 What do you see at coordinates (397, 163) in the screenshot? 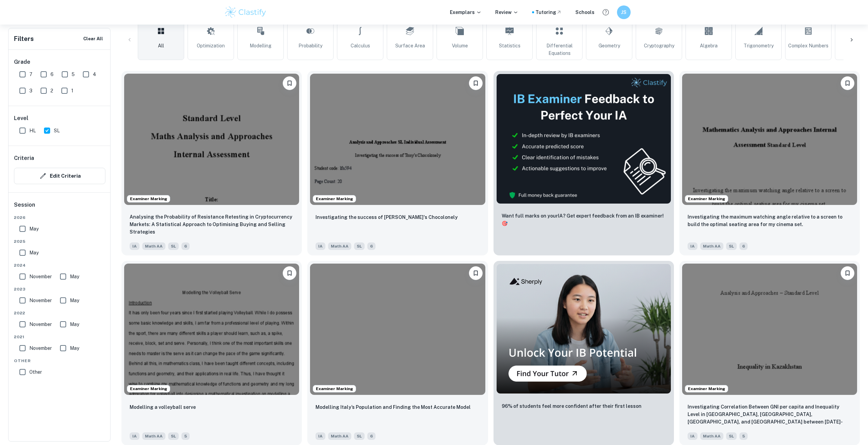
I see `a: Examiner MarkingBookmarkInvestigating the success of Tony's ChocolonelyIAMath AASL6` at bounding box center [397, 163].